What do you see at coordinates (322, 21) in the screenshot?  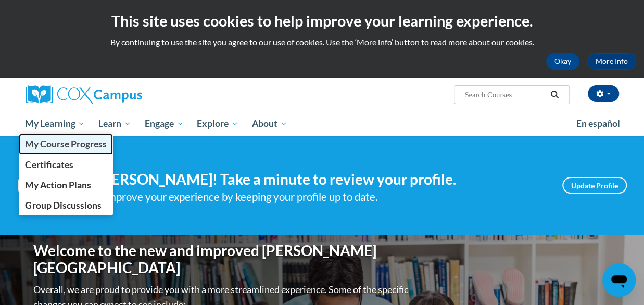 I see `h2: This site uses cookies to help improve your learning experience.` at bounding box center [322, 21].